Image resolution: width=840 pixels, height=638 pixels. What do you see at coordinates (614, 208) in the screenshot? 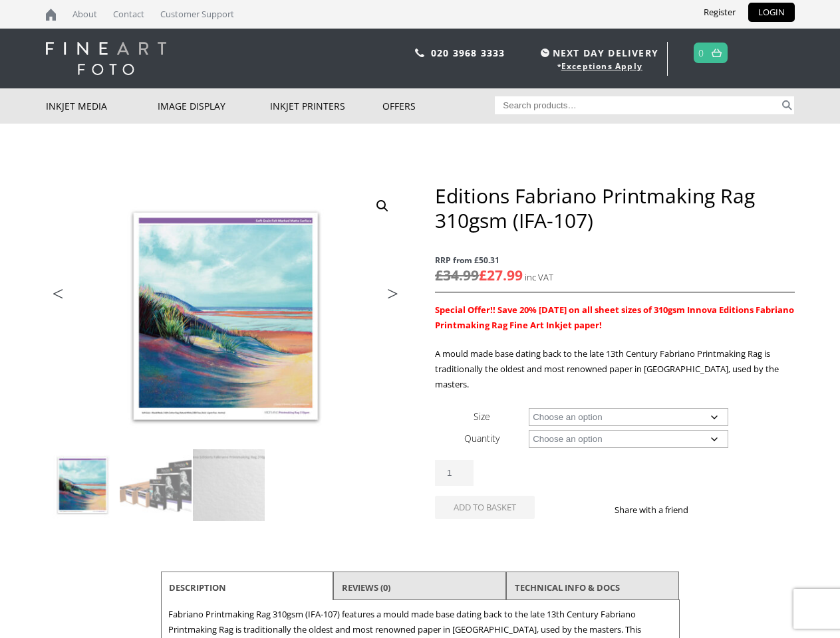
I see `h1: Editions Fabriano Printmaking Rag 310gsm (IFA-107)` at bounding box center [614, 208].